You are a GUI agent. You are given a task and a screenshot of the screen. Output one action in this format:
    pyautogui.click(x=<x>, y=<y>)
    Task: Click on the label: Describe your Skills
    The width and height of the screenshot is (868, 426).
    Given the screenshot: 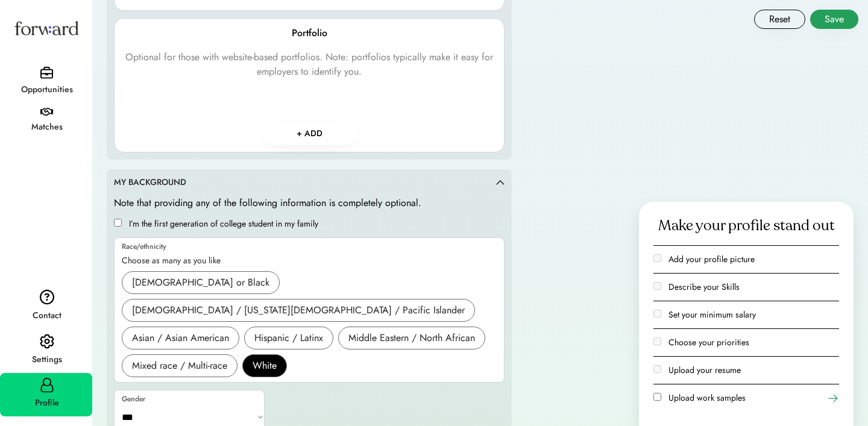 What is the action you would take?
    pyautogui.click(x=704, y=287)
    